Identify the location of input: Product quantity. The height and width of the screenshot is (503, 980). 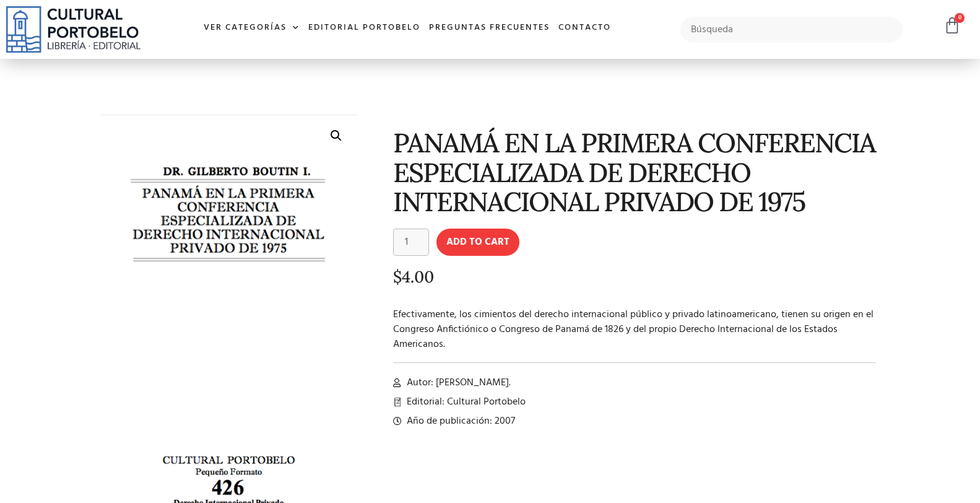
(411, 242).